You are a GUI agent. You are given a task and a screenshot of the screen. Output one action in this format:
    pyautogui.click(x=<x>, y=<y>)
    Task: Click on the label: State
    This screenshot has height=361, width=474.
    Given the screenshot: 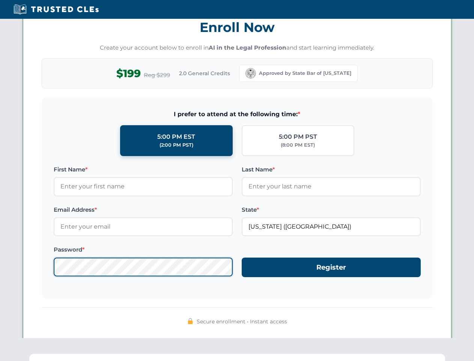 What is the action you would take?
    pyautogui.click(x=331, y=210)
    